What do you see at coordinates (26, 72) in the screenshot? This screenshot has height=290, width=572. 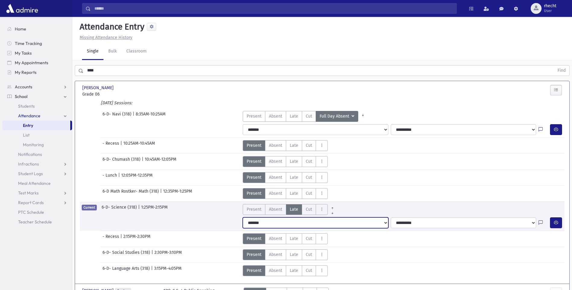 I see `span: My Reports` at bounding box center [26, 72].